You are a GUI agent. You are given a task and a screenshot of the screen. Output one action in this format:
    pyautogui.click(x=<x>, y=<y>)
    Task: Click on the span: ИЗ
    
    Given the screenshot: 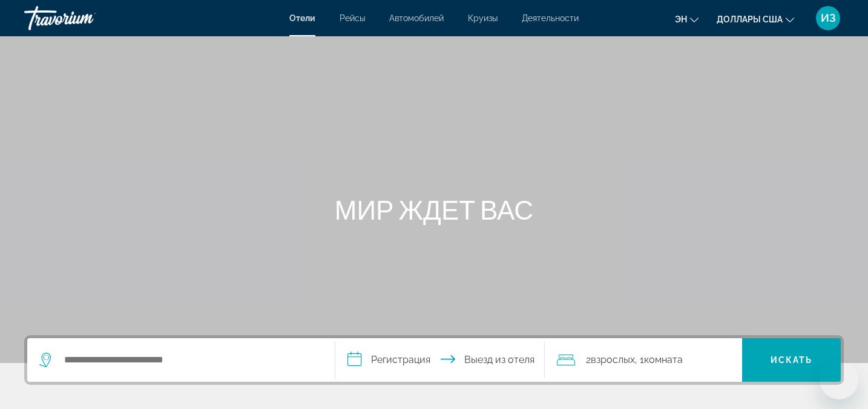 What is the action you would take?
    pyautogui.click(x=828, y=18)
    